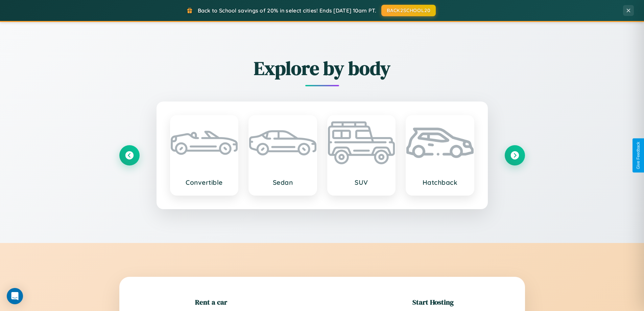  What do you see at coordinates (322, 68) in the screenshot?
I see `h2: Explore by body` at bounding box center [322, 68].